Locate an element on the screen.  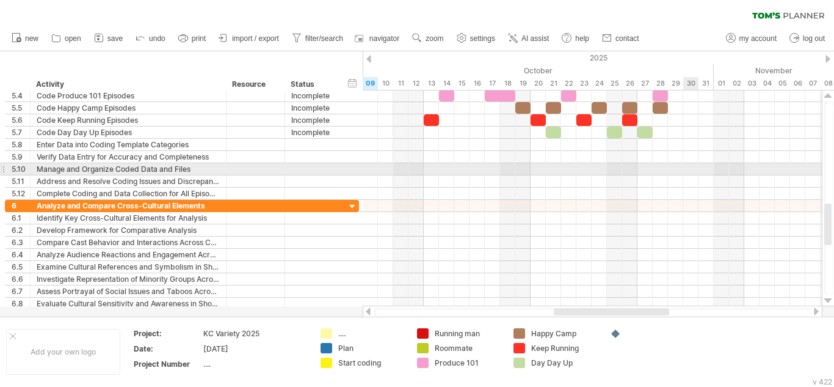
div: Wednesday, 29 October 2025 is located at coordinates (675, 83).